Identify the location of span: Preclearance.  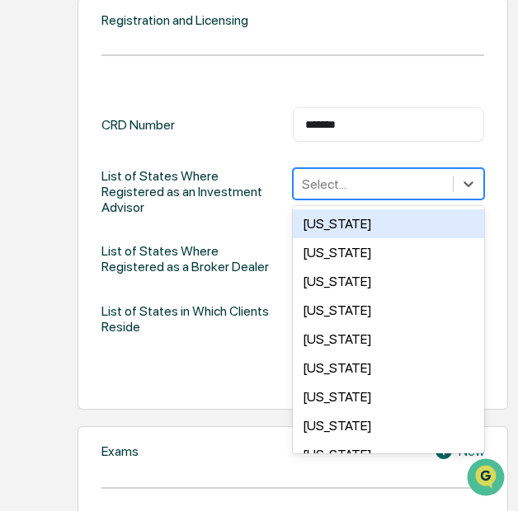
(69, 215).